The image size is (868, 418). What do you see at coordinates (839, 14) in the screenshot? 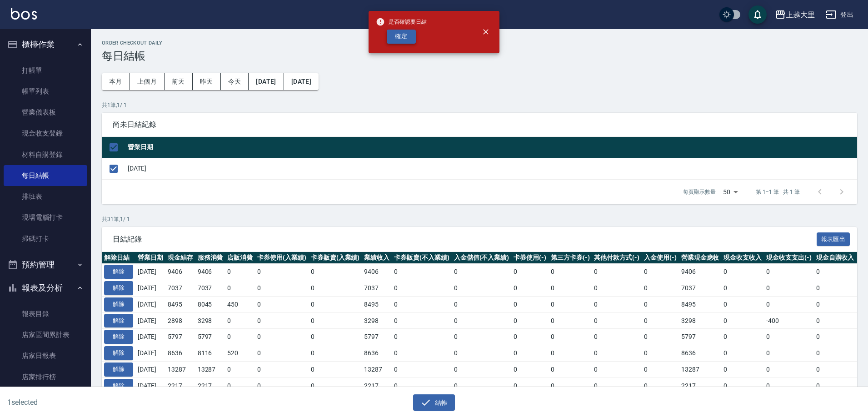
I see `button: 登出` at bounding box center [839, 14].